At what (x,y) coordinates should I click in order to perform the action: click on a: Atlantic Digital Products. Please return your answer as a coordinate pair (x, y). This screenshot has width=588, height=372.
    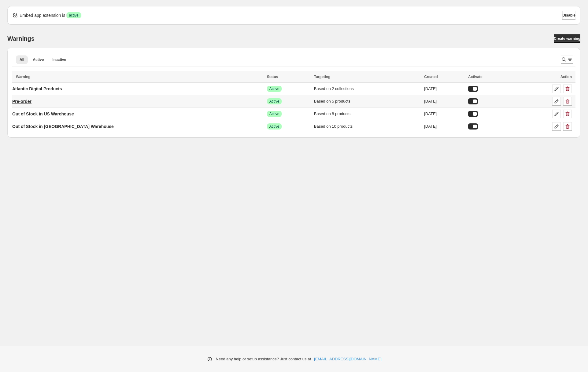
    Looking at the image, I should click on (37, 88).